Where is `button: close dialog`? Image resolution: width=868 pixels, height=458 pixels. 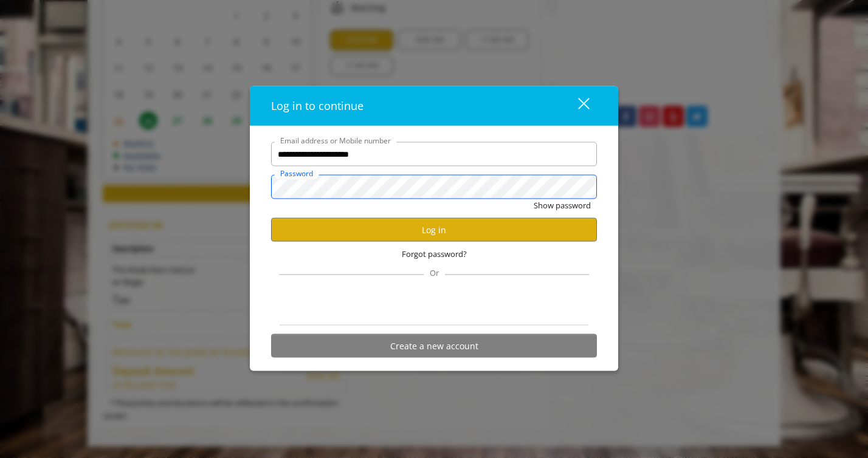
button: close dialog is located at coordinates (576, 106).